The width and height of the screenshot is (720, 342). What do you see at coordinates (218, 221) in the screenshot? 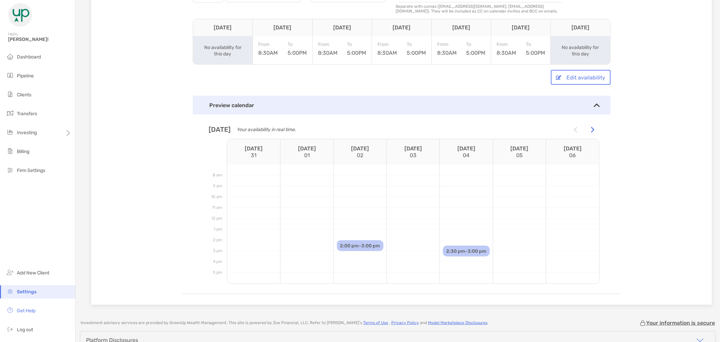
I see `li: 12 pm` at bounding box center [218, 221].